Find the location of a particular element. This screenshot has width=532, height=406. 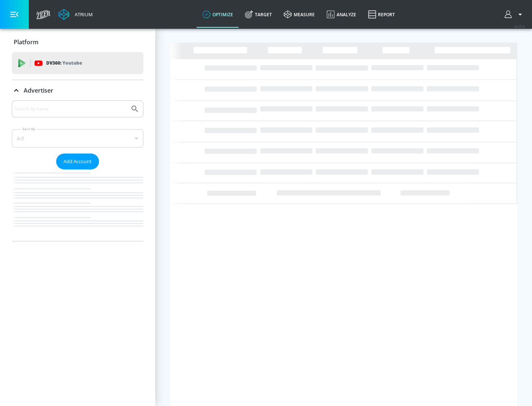

label: Sort By is located at coordinates (29, 129).